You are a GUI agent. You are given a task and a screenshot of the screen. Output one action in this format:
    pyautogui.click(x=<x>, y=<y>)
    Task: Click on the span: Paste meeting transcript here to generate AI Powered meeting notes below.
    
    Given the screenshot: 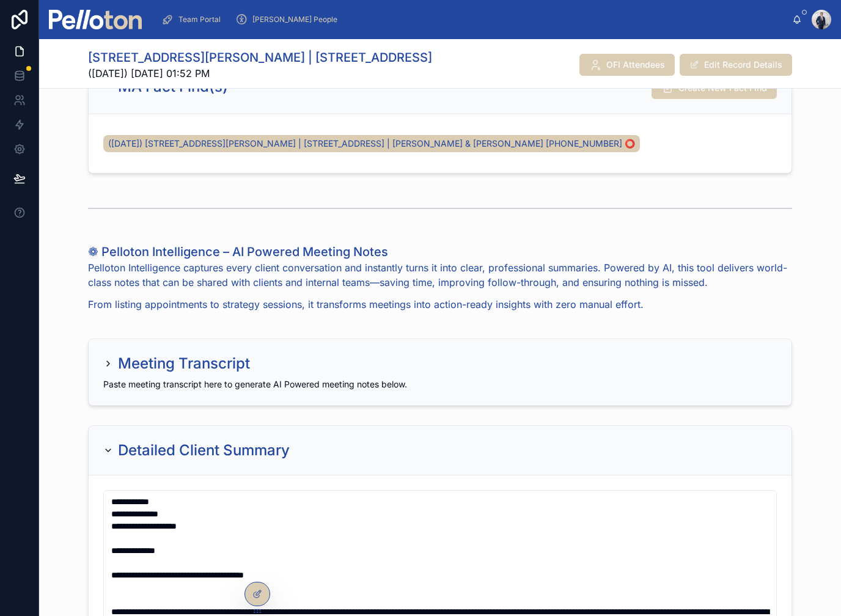 What is the action you would take?
    pyautogui.click(x=254, y=384)
    